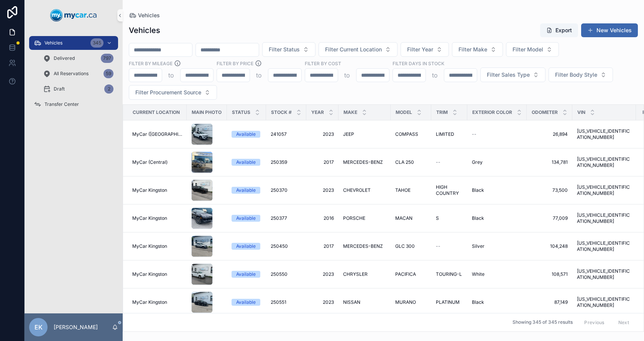 Image resolution: width=644 pixels, height=341 pixels. I want to click on span: JEEP, so click(349, 134).